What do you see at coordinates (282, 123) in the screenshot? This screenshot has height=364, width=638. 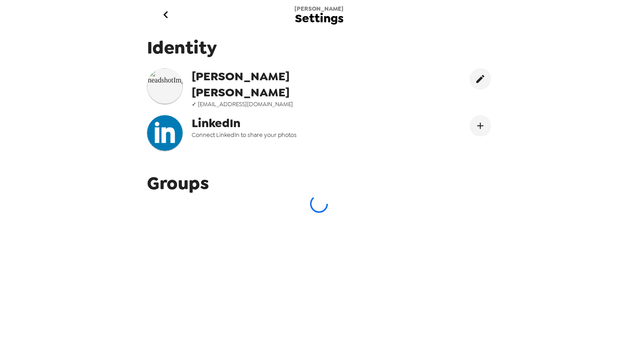 I see `span: LinkedIn` at bounding box center [282, 123].